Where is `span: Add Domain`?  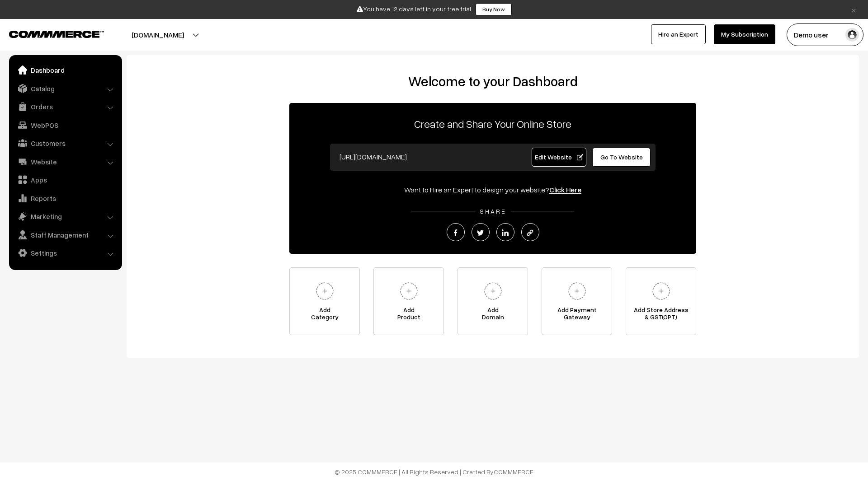 span: Add Domain is located at coordinates (493, 315).